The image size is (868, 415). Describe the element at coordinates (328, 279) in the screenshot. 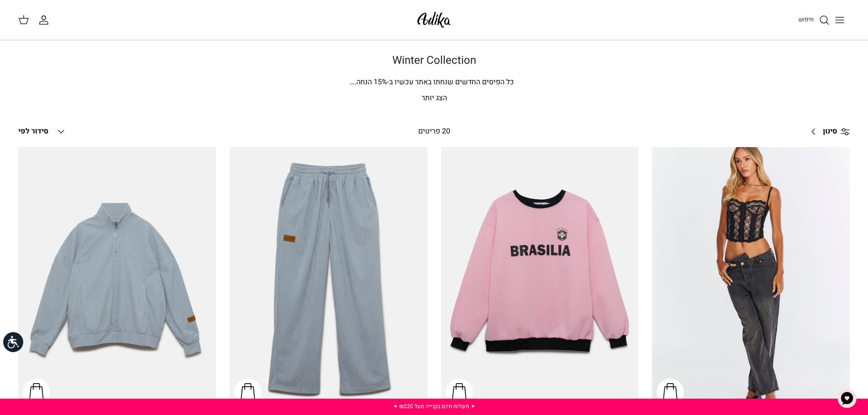

I see `a: מכנסי טרנינג City strolls` at that location.